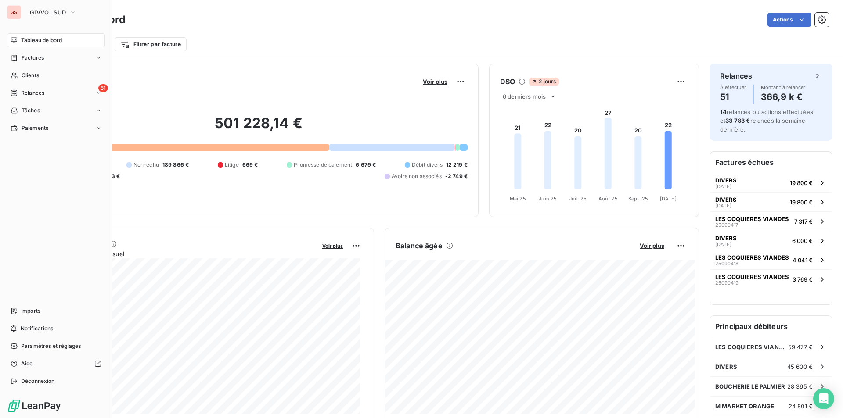 The image size is (843, 418). I want to click on span: Clients, so click(30, 75).